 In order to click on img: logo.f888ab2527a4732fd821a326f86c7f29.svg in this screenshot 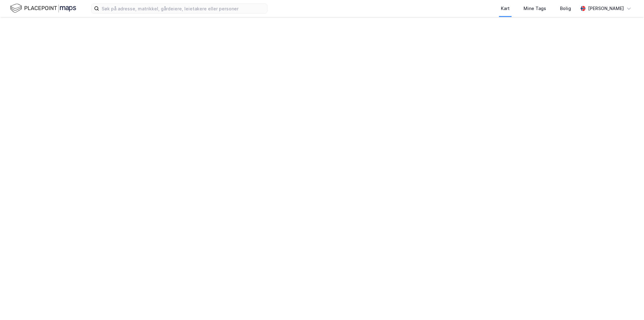, I will do `click(43, 8)`.